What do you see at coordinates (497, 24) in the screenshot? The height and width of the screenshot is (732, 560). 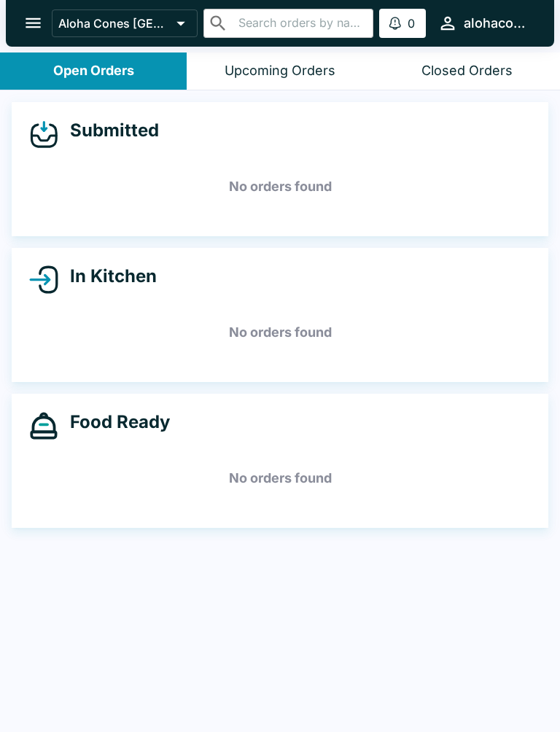 I see `div: alohaconesdenver` at bounding box center [497, 24].